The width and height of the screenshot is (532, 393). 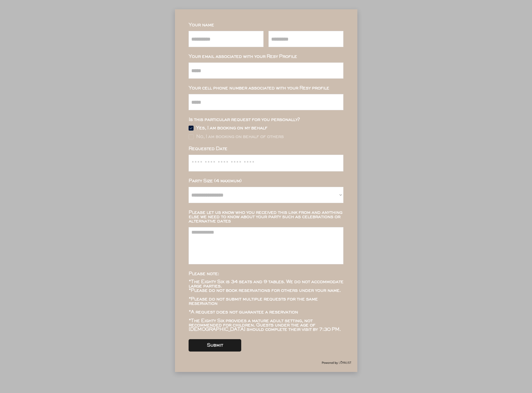 What do you see at coordinates (266, 120) in the screenshot?
I see `div: Is this particular request for you personally?` at bounding box center [266, 120].